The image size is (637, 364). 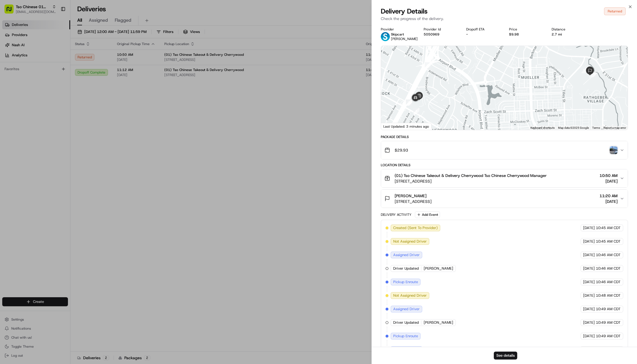 What do you see at coordinates (24, 85) in the screenshot?
I see `a: 📗Knowledge Base` at bounding box center [24, 85].